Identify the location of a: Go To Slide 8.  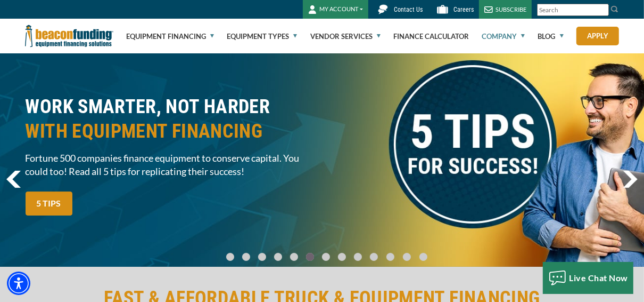
(358, 257).